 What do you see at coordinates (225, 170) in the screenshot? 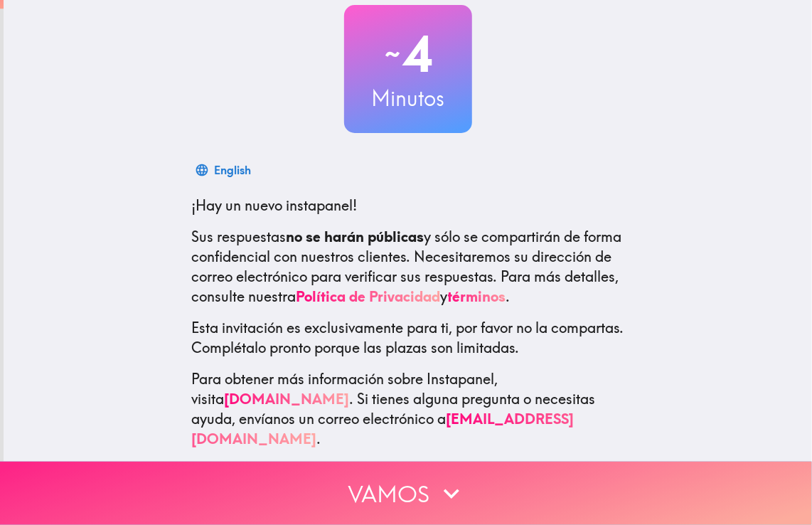
I see `button: English` at bounding box center [225, 170].